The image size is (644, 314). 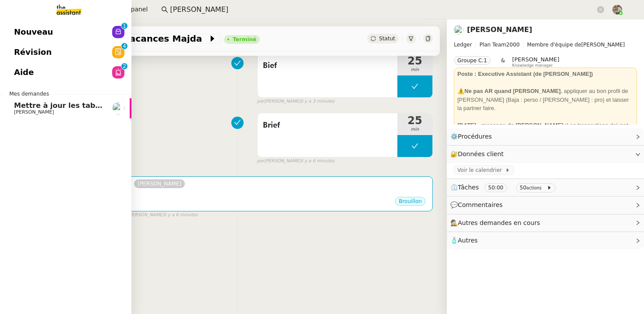 What do you see at coordinates (124, 26) in the screenshot?
I see `nz-badge-sup: 1` at bounding box center [124, 26].